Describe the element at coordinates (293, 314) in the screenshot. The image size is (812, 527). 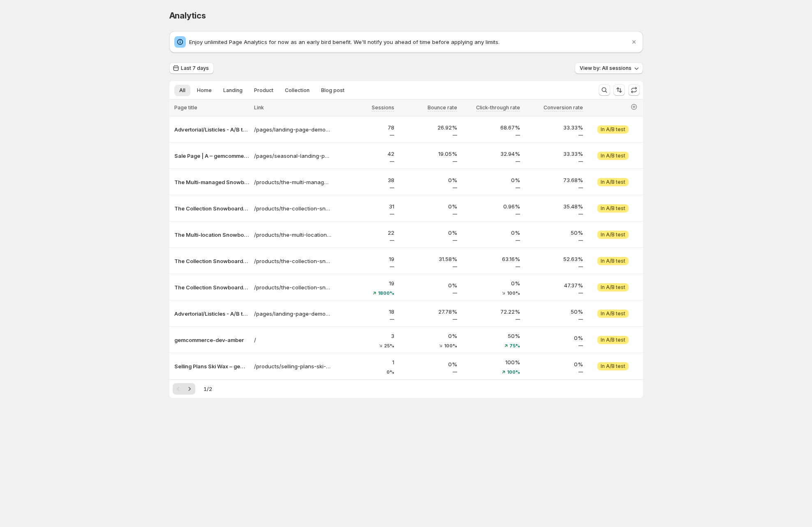
I see `a: /pages/landing-page-demo-a-b-test-vs-pdp` at that location.